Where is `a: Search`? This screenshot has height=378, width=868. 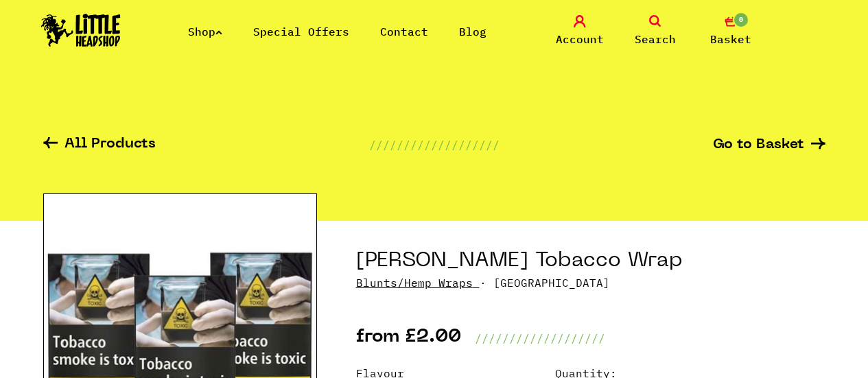 a: Search is located at coordinates (656, 31).